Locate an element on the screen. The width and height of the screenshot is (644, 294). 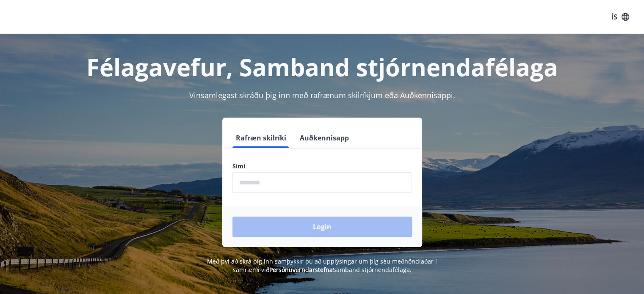
a: Persónuverndarstefna is located at coordinates (301, 270).